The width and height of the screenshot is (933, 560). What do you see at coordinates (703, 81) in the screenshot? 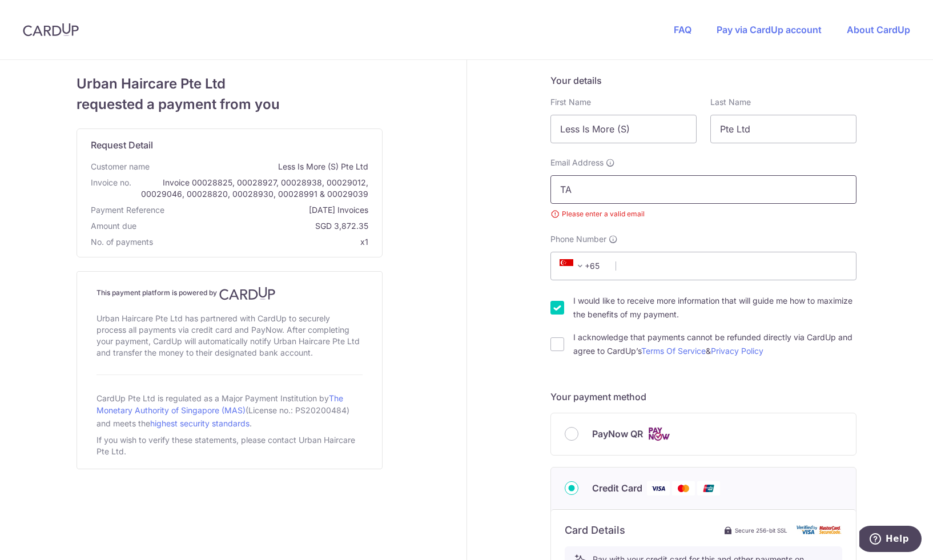
I see `h5: Your details` at bounding box center [703, 81].